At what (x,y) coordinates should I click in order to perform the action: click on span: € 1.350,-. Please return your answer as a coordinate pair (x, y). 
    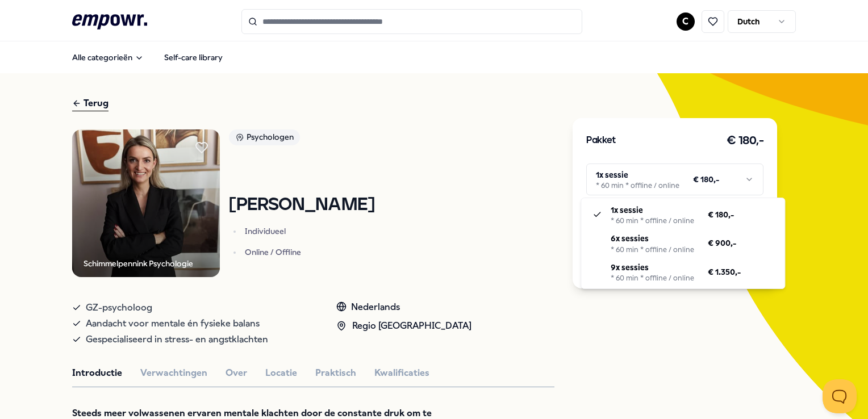
    Looking at the image, I should click on (724, 272).